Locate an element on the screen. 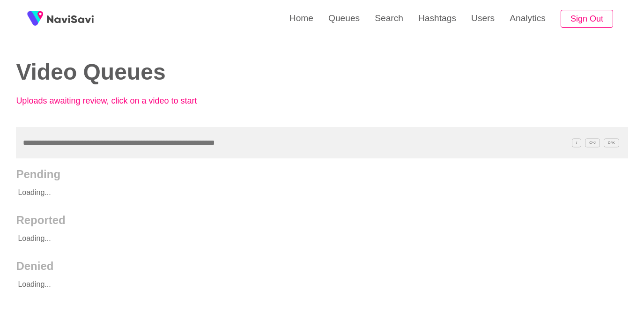  h2: Pending is located at coordinates (322, 174).